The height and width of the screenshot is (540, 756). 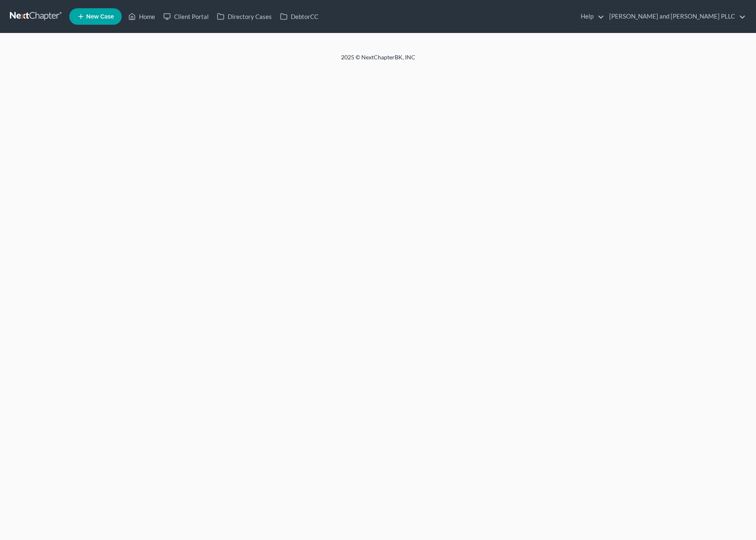 What do you see at coordinates (186, 17) in the screenshot?
I see `a: Client Portal` at bounding box center [186, 17].